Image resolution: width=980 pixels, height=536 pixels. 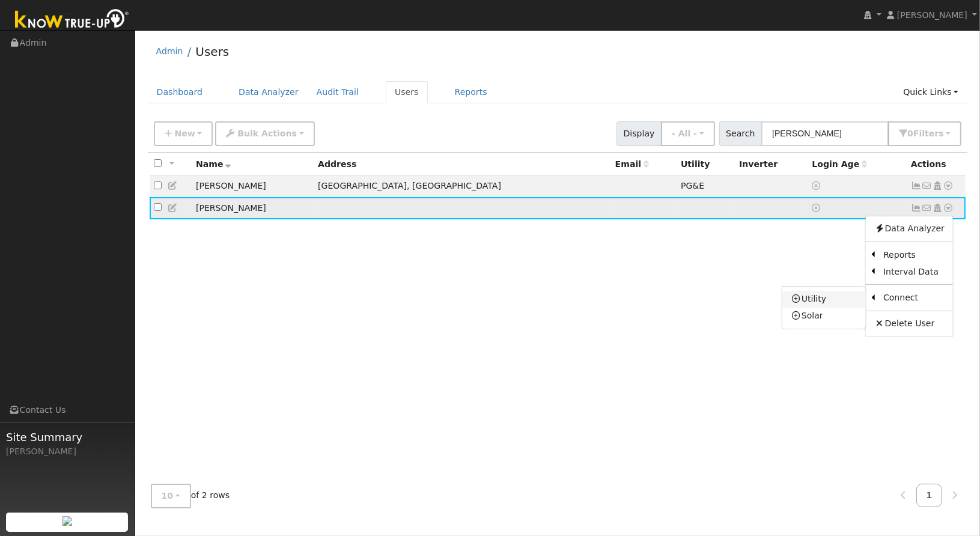 What do you see at coordinates (693, 186) in the screenshot?
I see `span: PG&E` at bounding box center [693, 186].